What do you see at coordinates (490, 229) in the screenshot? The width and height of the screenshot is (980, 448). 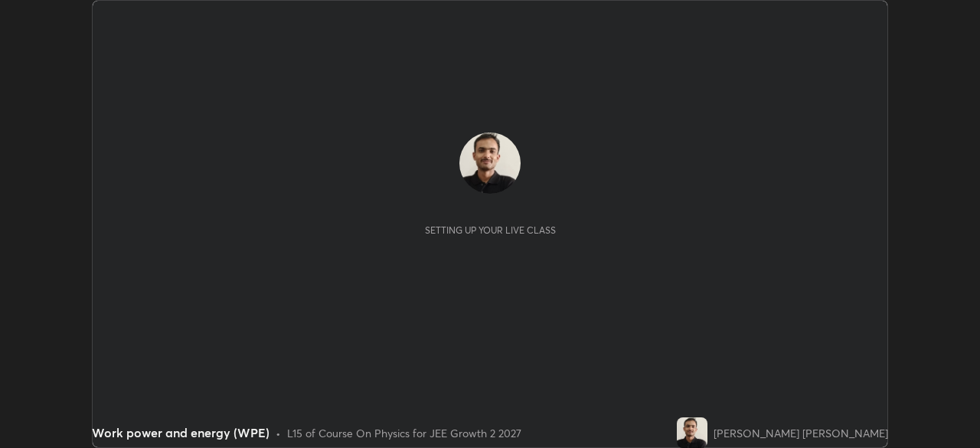 I see `div: Setting up your live class` at bounding box center [490, 229].